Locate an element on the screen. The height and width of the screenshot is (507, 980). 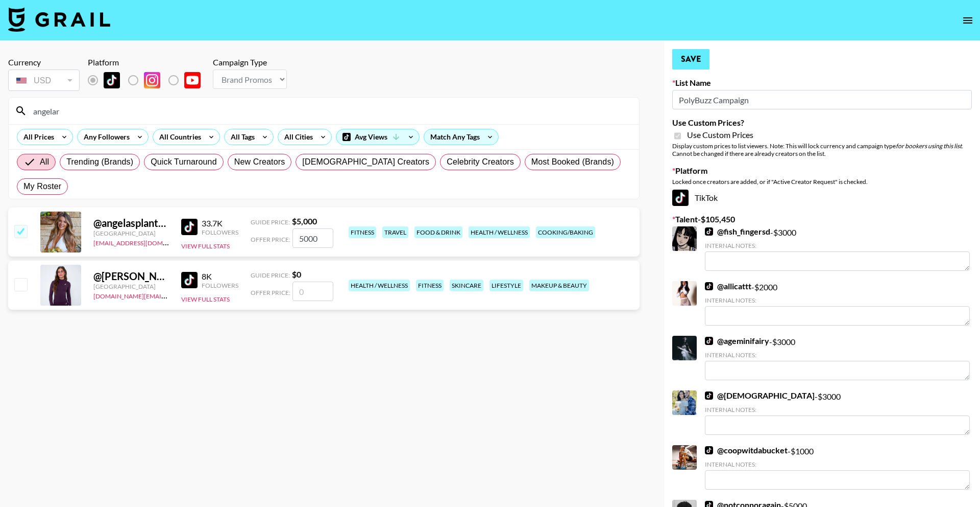
div: All Cities is located at coordinates (297, 137).